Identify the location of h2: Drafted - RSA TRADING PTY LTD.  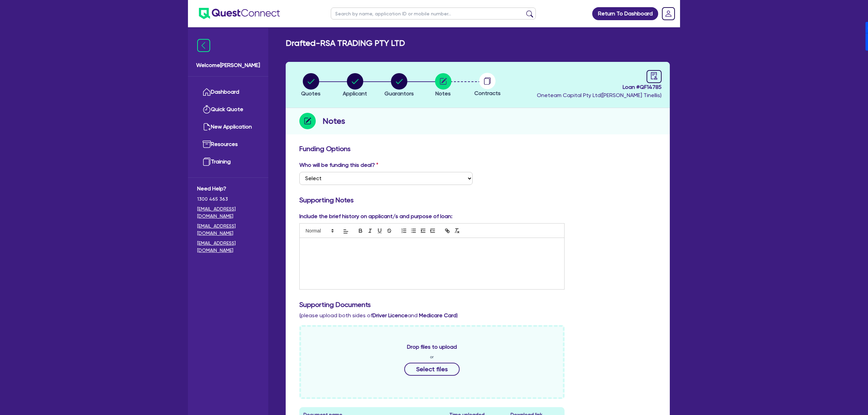
(345, 43).